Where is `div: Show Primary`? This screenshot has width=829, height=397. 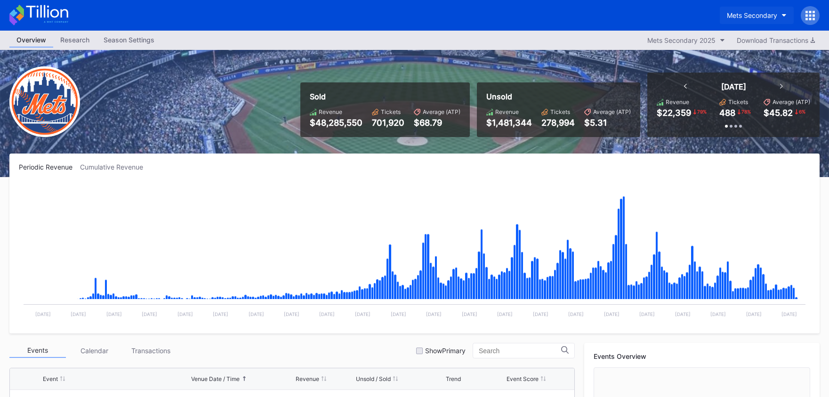 div: Show Primary is located at coordinates (445, 350).